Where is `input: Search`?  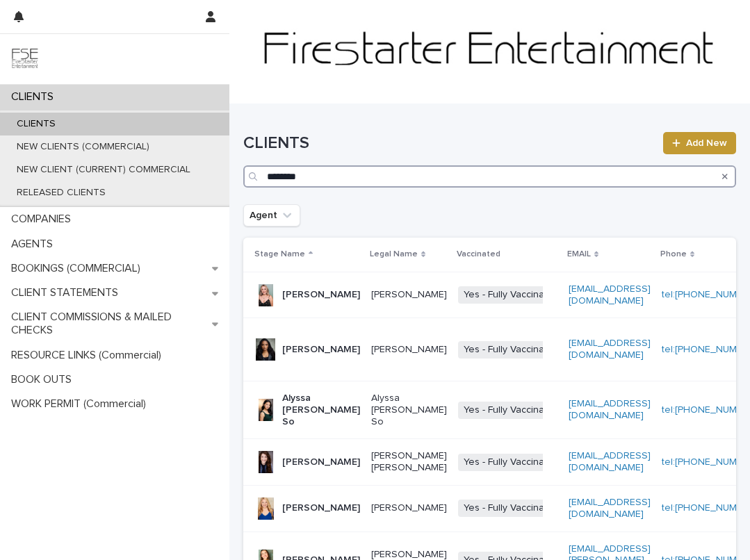 input: Search is located at coordinates (489, 176).